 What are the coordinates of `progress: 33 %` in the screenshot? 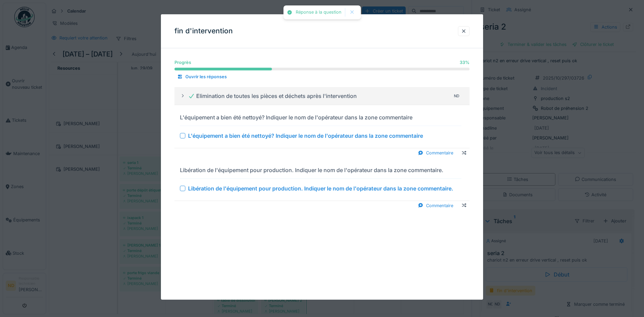 It's located at (322, 69).